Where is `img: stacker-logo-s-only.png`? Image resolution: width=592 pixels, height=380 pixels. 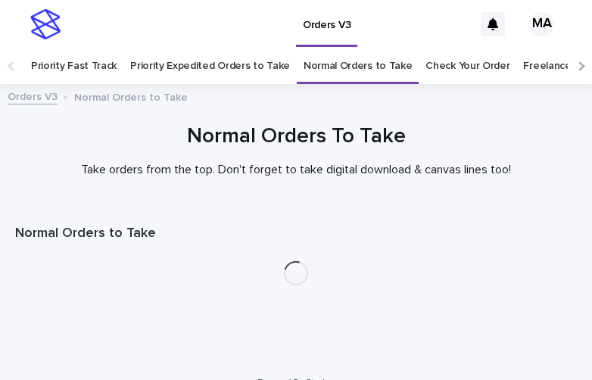 img: stacker-logo-s-only.png is located at coordinates (45, 24).